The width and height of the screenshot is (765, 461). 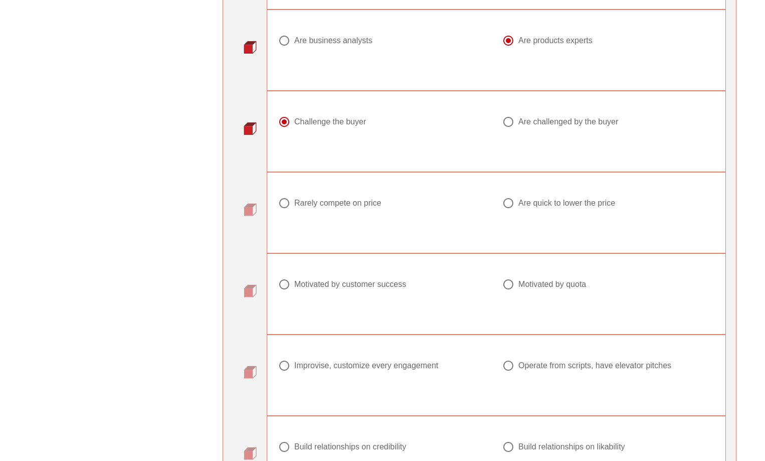 I want to click on div: Motivated by customer success, so click(x=350, y=284).